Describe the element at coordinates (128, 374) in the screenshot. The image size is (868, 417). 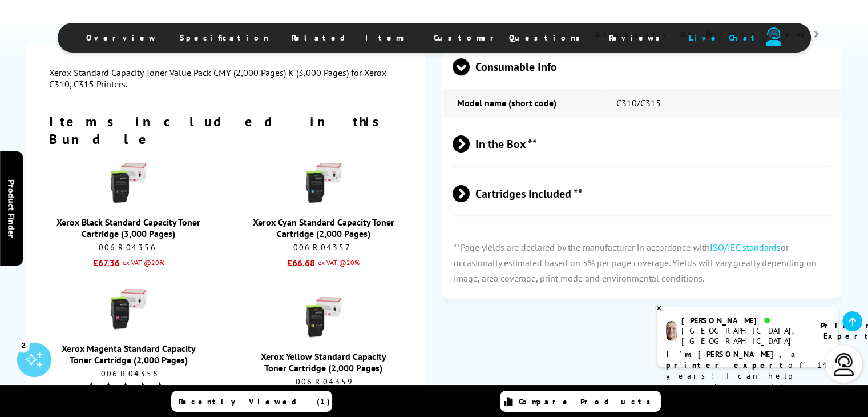
I see `div: 006R04358` at that location.